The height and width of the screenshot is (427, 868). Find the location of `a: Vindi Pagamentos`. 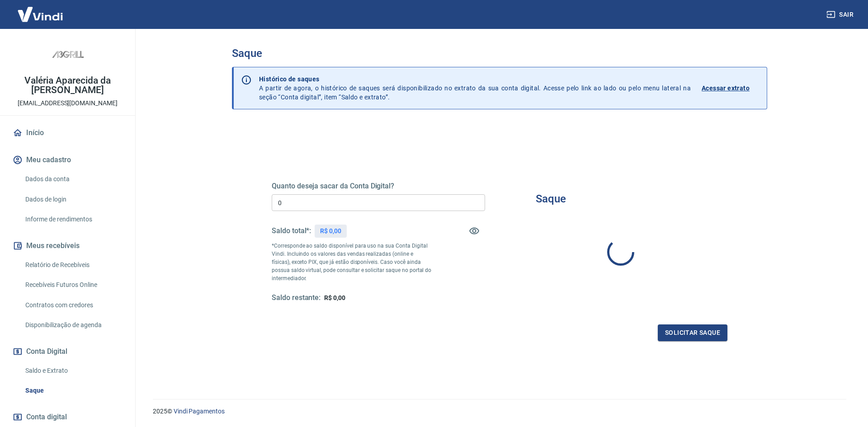

a: Vindi Pagamentos is located at coordinates (198, 411).